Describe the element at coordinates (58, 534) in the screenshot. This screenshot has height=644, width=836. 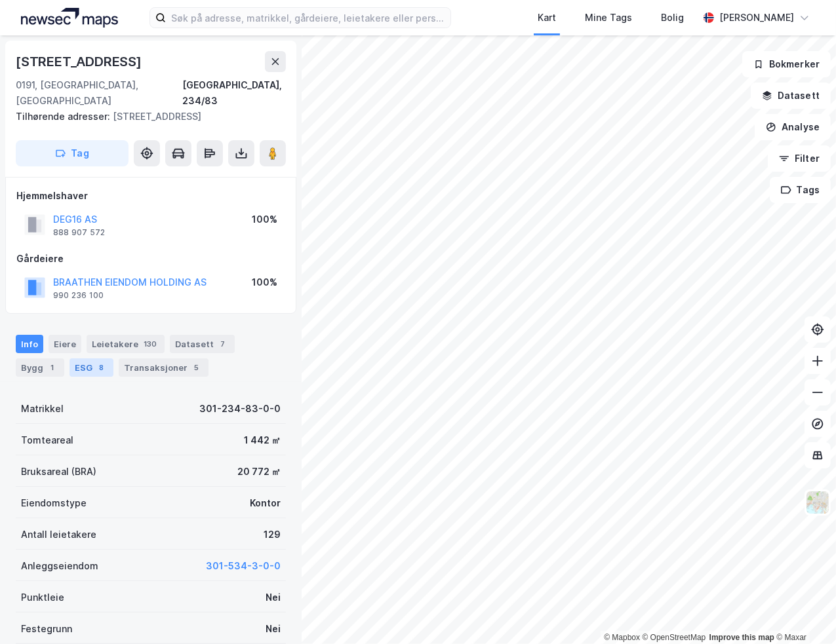
I see `div: Antall leietakere` at that location.